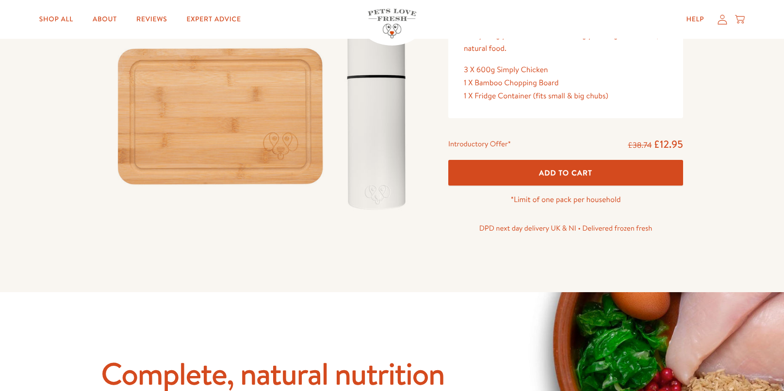 The width and height of the screenshot is (784, 391). Describe the element at coordinates (105, 19) in the screenshot. I see `a: About` at that location.